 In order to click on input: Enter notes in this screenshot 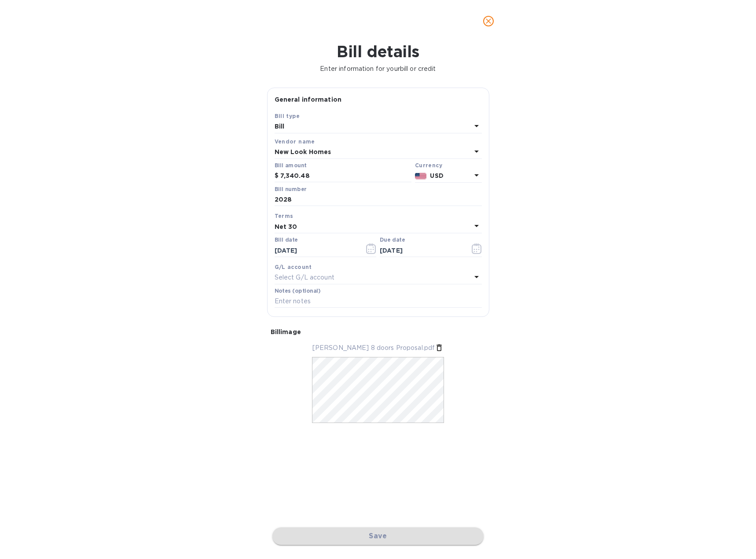, I will do `click(378, 302)`.